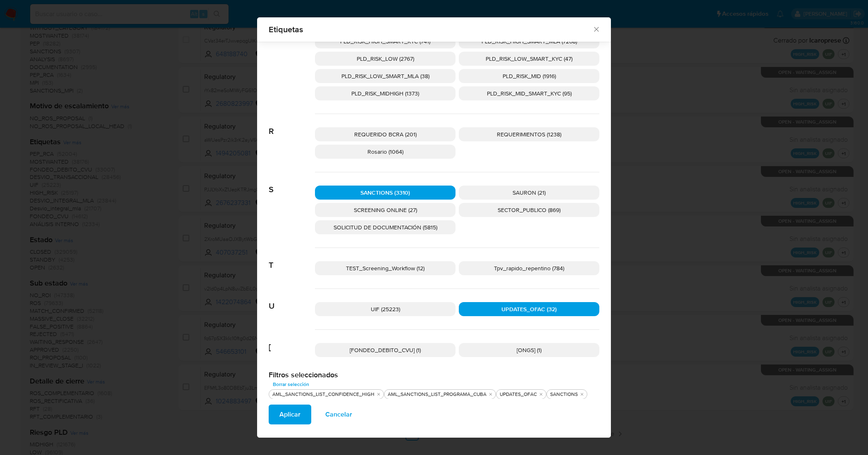 Image resolution: width=868 pixels, height=455 pixels. What do you see at coordinates (491, 394) in the screenshot?
I see `button: quitar AML_SANCTIONS_LIST_PROGRAMA_CUBA` at bounding box center [491, 394].